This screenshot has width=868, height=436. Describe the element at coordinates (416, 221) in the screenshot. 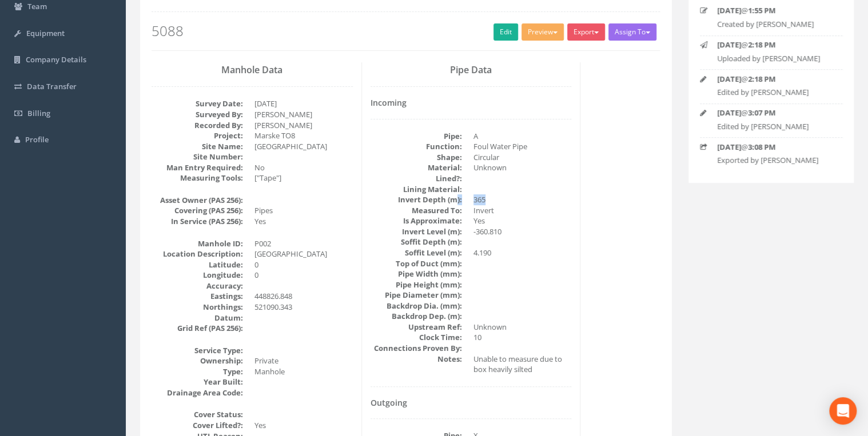

I see `dt: Is Approximate:` at that location.